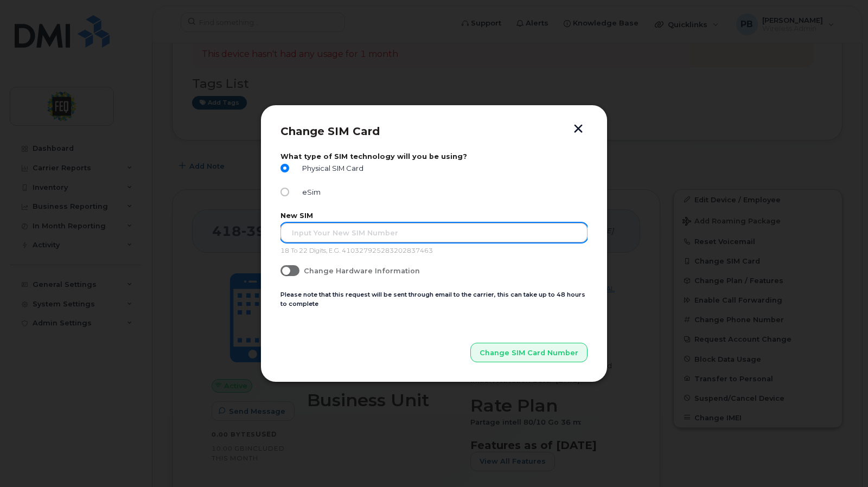 Image resolution: width=868 pixels, height=487 pixels. I want to click on input: Input Your New SIM Number, so click(434, 233).